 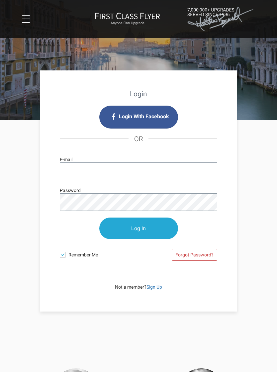 I want to click on small: Anyone Can Upgrade, so click(x=128, y=23).